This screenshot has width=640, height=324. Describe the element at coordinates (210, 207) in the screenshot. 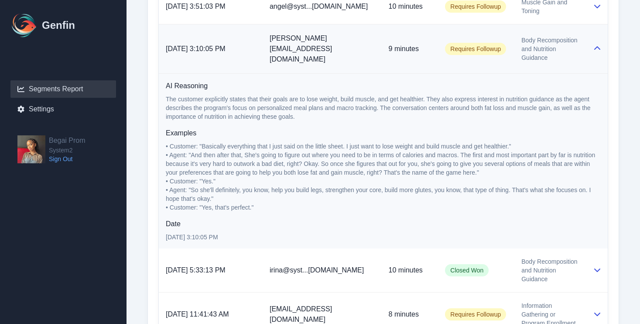

I see `span: • Customer: "Yes, that's perfect."` at that location.